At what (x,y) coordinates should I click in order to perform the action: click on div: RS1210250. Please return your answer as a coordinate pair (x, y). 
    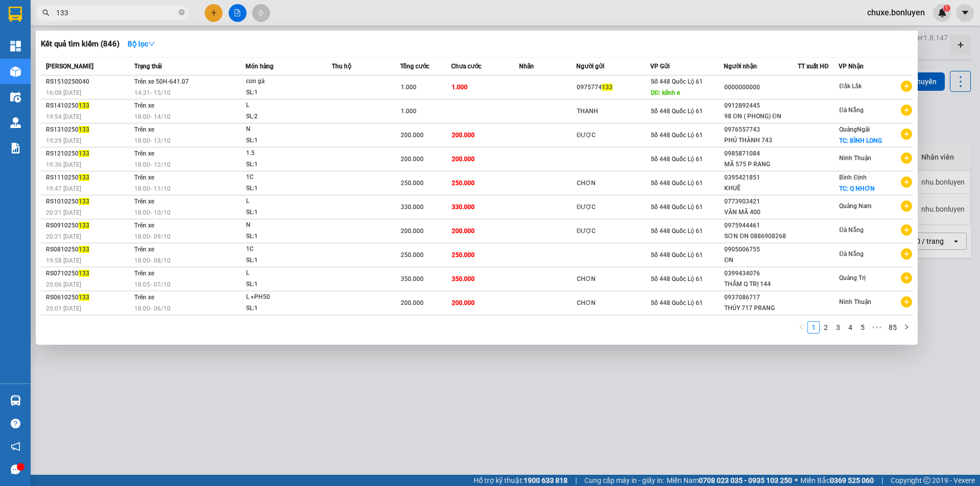
    Looking at the image, I should click on (88, 154).